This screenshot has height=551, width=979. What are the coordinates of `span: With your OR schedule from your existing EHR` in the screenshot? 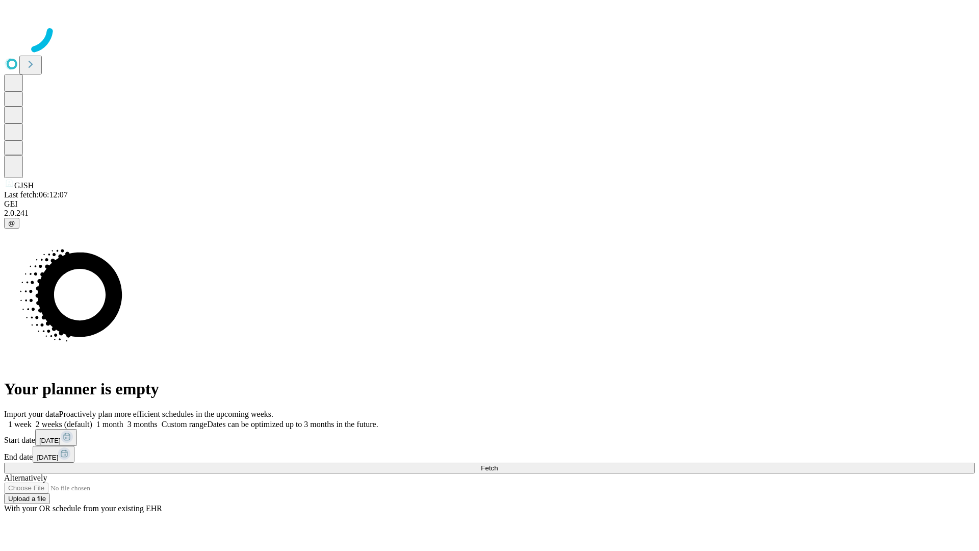 It's located at (83, 508).